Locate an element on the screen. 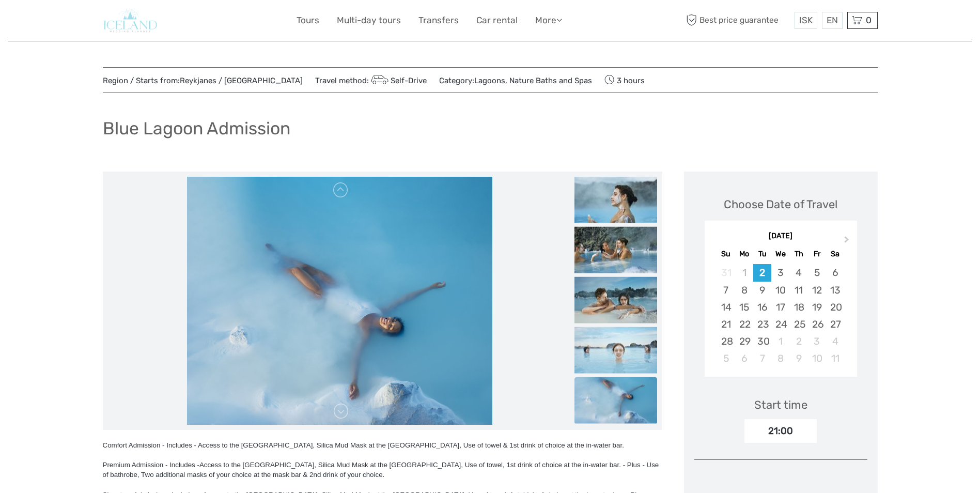 This screenshot has height=493, width=980. a: More is located at coordinates (549, 20).